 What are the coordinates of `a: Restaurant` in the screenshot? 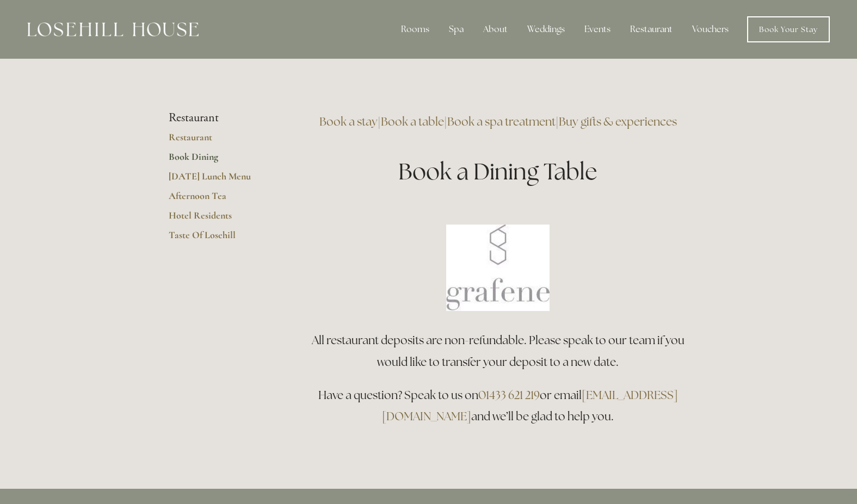 It's located at (220, 141).